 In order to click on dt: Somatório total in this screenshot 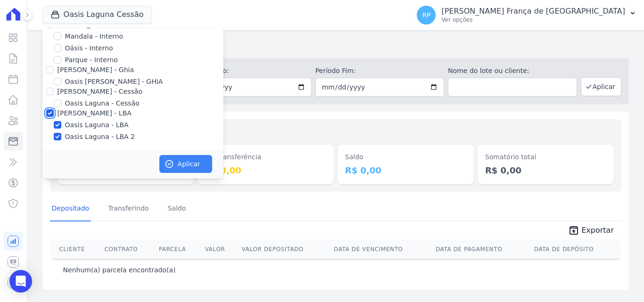, I will do `click(546, 157)`.